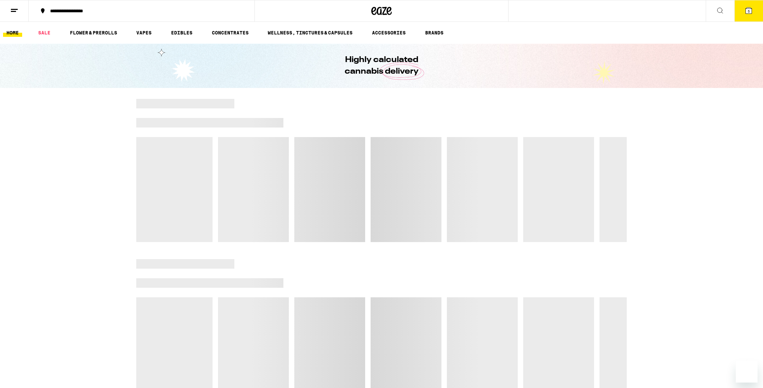  I want to click on a: FLOWER & PREROLLS, so click(93, 33).